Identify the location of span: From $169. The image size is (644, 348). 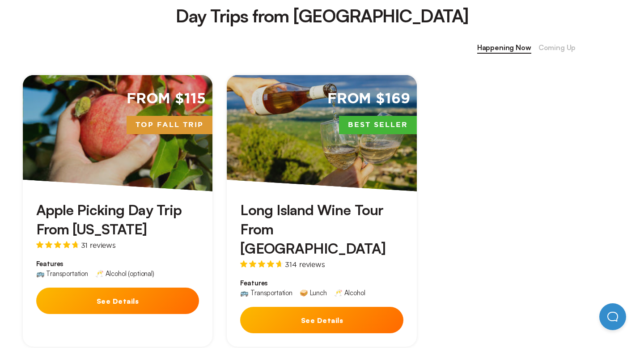
(368, 99).